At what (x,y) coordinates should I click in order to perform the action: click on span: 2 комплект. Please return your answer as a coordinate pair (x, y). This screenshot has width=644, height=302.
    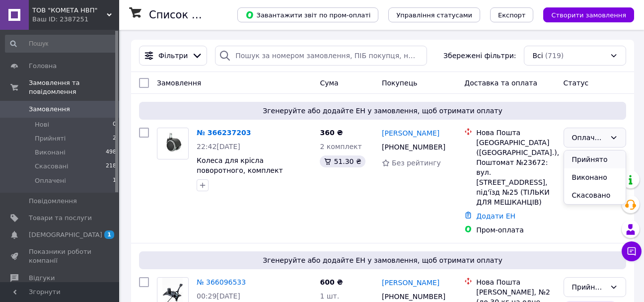
    Looking at the image, I should click on (341, 147).